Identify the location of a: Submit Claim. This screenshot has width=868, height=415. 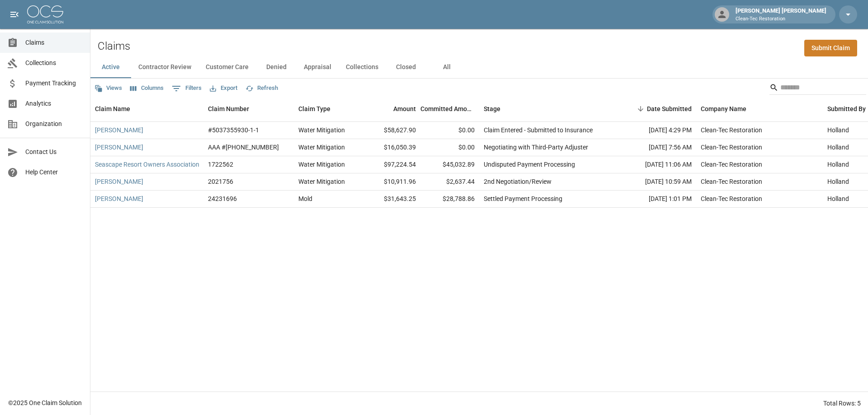
(831, 48).